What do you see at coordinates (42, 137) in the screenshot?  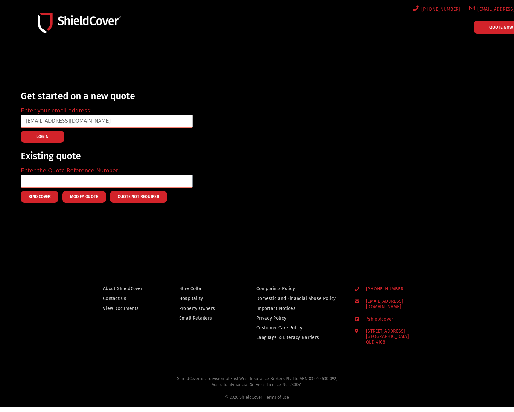 I see `span: LOG IN` at bounding box center [42, 137].